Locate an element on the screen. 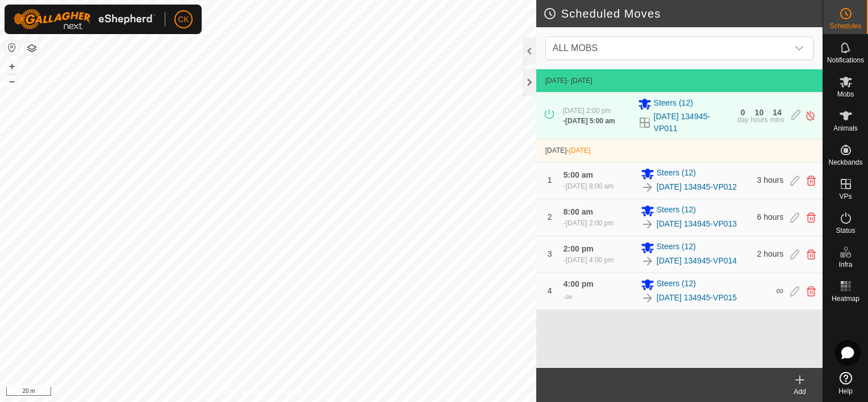 The image size is (868, 402). span: CK is located at coordinates (183, 20).